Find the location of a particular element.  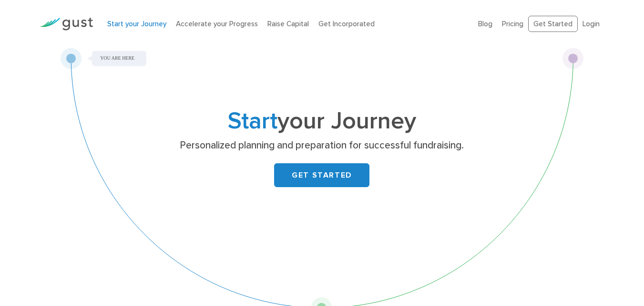

h1: your Journey is located at coordinates (322, 121).